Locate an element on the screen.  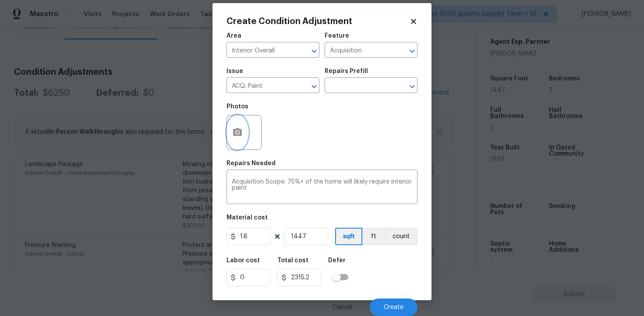
span: Cancel is located at coordinates (342, 307).